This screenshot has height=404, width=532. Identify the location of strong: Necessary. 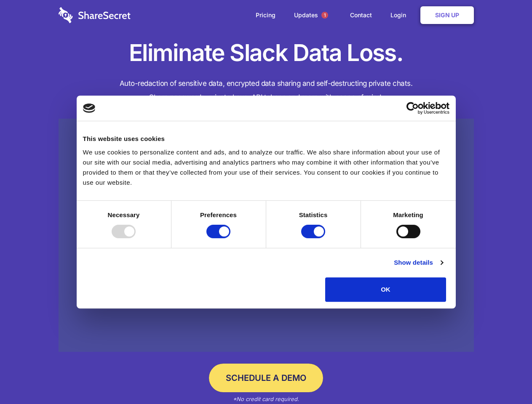
(124, 215).